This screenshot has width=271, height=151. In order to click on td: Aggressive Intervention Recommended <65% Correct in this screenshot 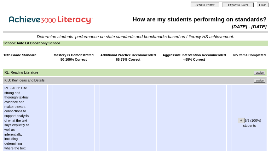, I will do `click(194, 57)`.